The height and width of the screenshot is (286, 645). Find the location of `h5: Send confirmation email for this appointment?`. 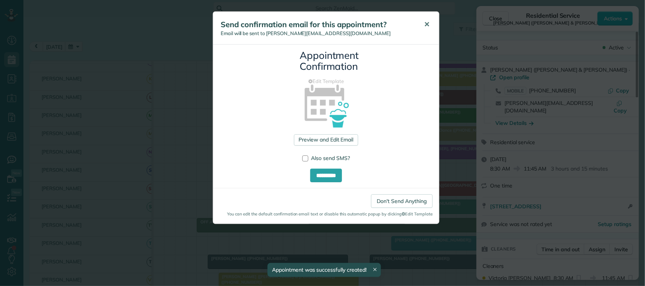

h5: Send confirmation email for this appointment? is located at coordinates (317, 25).